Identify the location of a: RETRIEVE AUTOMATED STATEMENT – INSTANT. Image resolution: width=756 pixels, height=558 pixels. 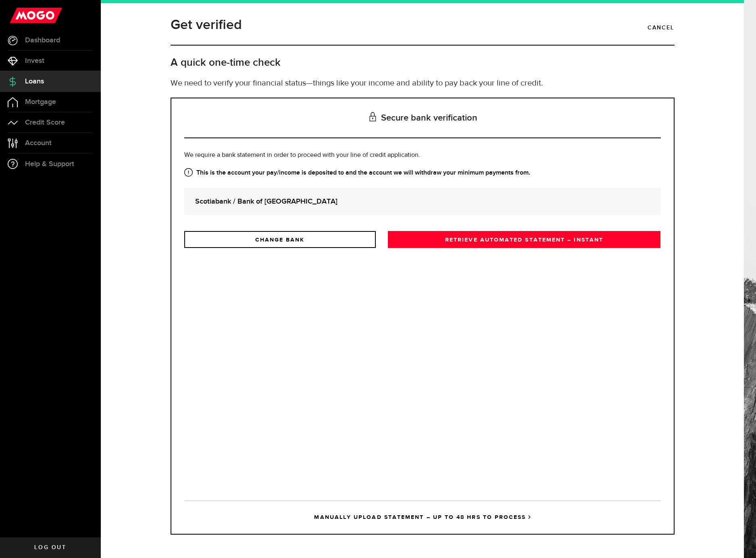
(524, 240).